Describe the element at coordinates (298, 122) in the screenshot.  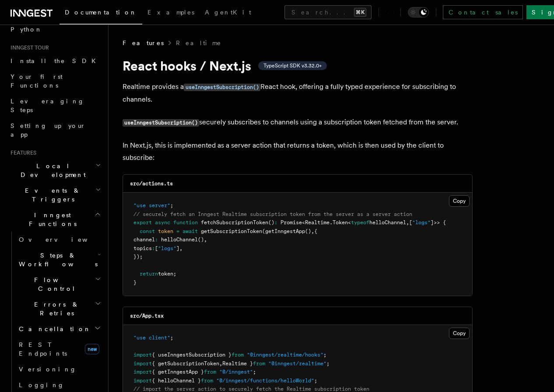
I see `p: securely subscribes to channels using a subscription token fetched from the server.` at that location.